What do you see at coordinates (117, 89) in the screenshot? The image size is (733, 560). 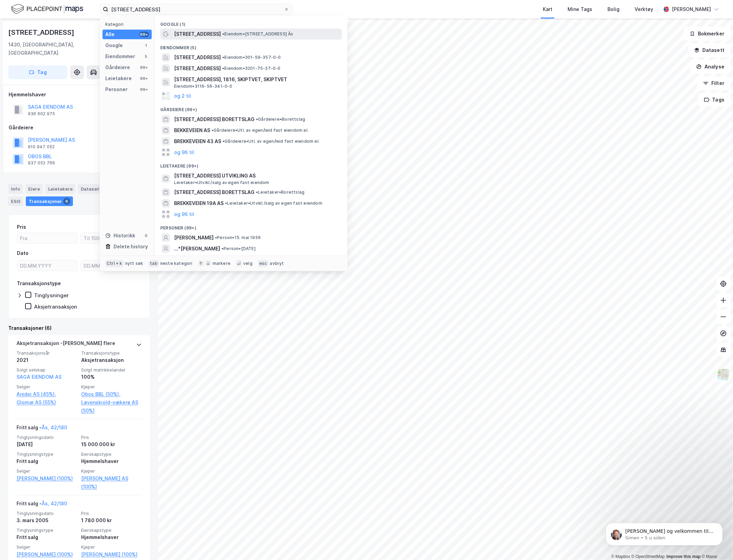 I see `div: Personer` at bounding box center [117, 89].